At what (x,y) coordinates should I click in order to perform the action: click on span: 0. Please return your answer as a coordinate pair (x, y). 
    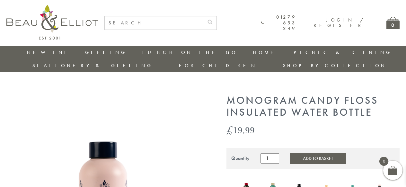
    Looking at the image, I should click on (384, 161).